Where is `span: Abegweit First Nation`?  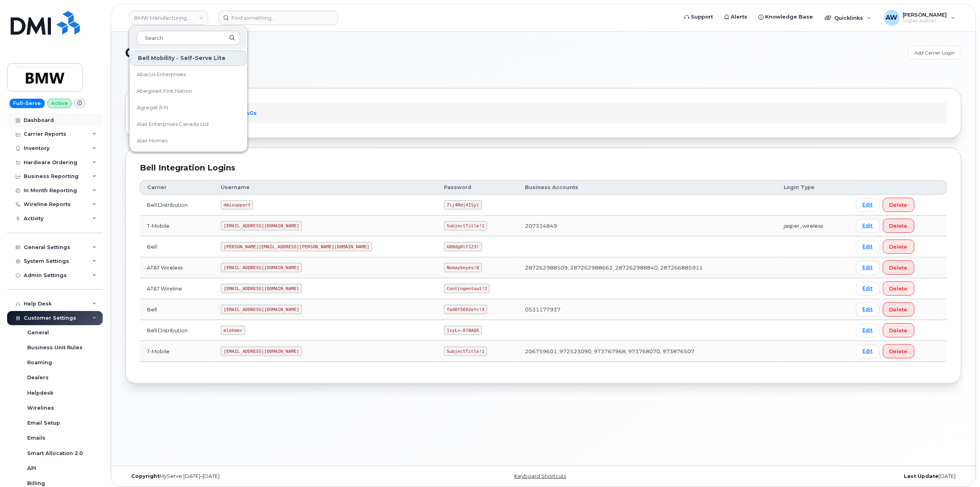
span: Abegweit First Nation is located at coordinates (164, 91).